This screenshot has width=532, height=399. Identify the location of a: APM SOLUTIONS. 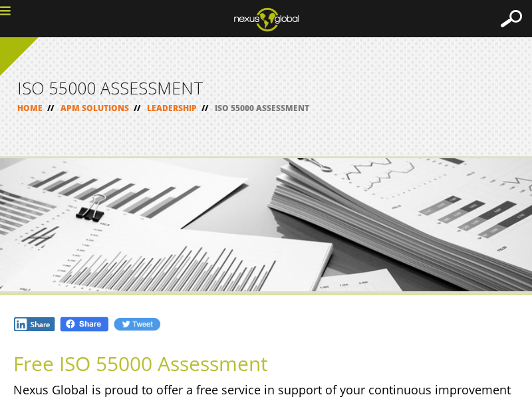
(95, 108).